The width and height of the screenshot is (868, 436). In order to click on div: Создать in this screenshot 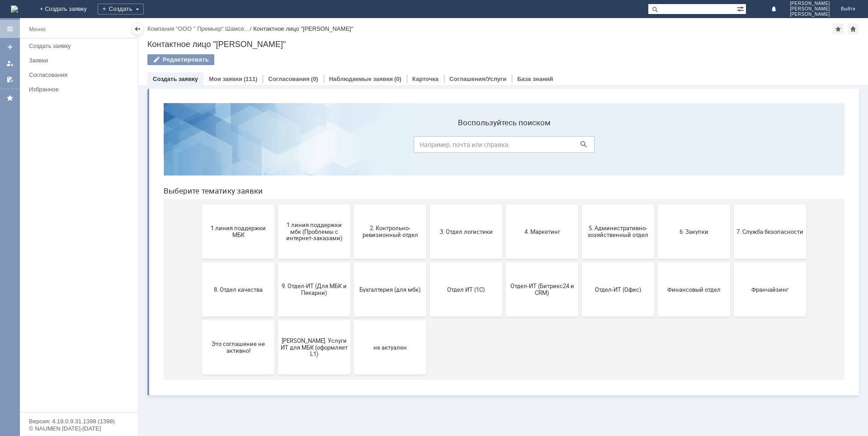, I will do `click(121, 9)`.